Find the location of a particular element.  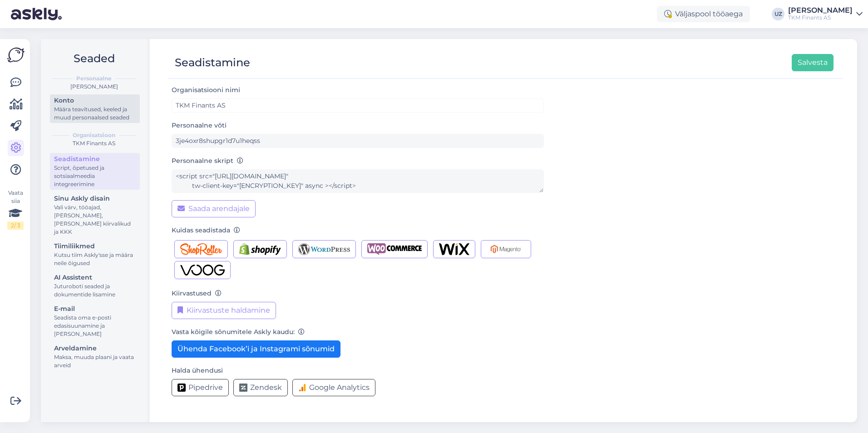

label: Halda ühendusi is located at coordinates (197, 371).